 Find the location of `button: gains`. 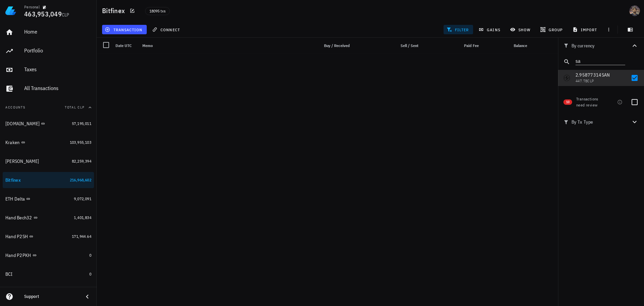

button: gains is located at coordinates (489, 29).